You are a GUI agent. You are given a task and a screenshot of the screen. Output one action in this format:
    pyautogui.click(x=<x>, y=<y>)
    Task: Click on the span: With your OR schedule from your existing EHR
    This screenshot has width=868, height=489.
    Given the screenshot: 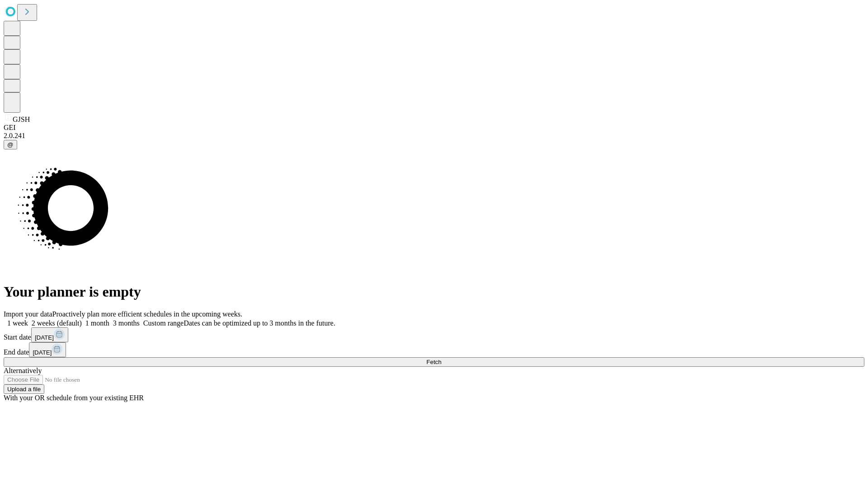 What is the action you would take?
    pyautogui.click(x=74, y=397)
    